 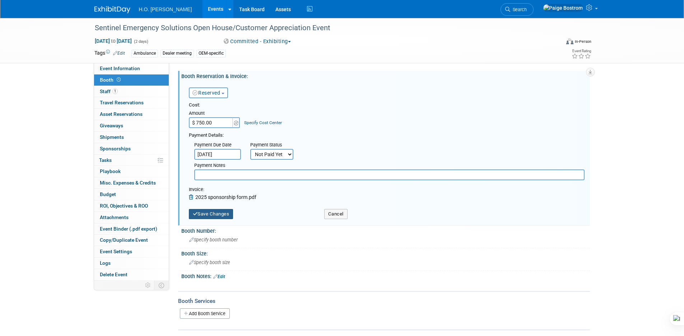 What do you see at coordinates (110, 53) in the screenshot?
I see `td: Tags` at bounding box center [110, 53].